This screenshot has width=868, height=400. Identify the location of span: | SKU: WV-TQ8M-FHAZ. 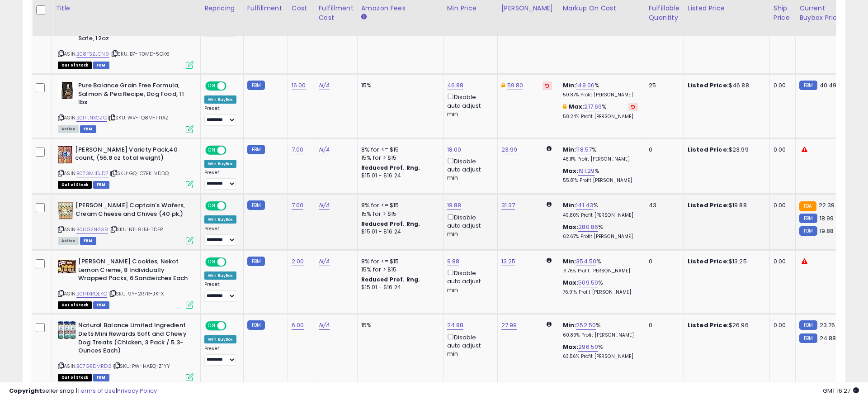
(138, 117).